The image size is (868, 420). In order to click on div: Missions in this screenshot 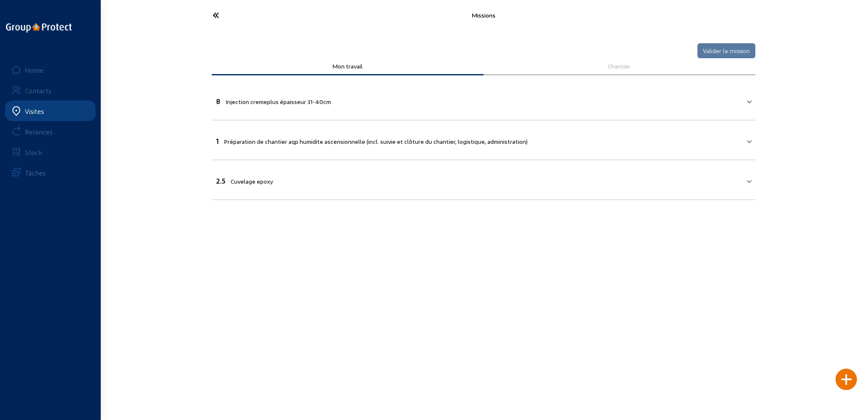, I will do `click(483, 15)`.